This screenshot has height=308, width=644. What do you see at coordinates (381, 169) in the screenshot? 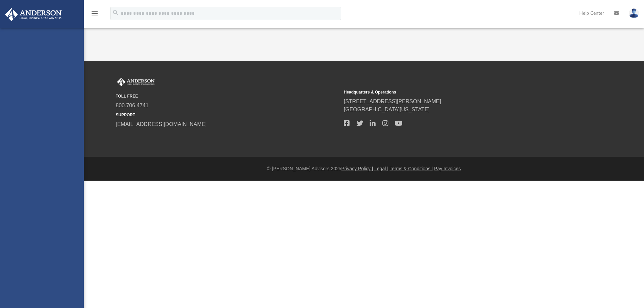
I see `a: Legal |` at bounding box center [381, 169].